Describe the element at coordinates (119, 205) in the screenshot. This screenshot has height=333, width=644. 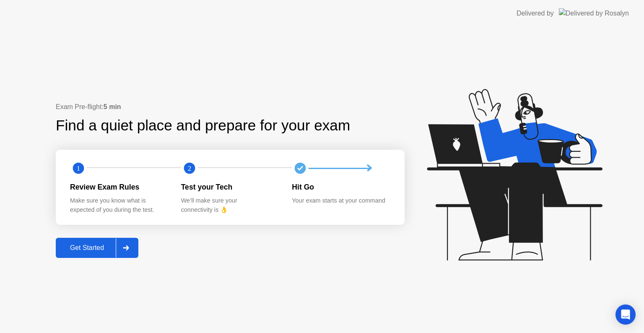
I see `div: Make sure you know what is expected of you during the test.` at that location.